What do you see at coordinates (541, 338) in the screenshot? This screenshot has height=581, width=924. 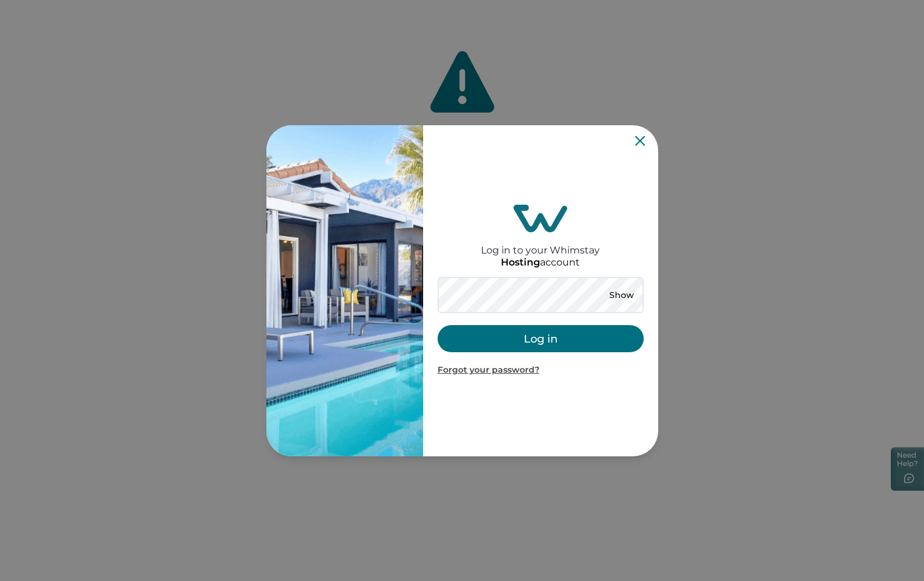 I see `button: Log in` at bounding box center [541, 338].